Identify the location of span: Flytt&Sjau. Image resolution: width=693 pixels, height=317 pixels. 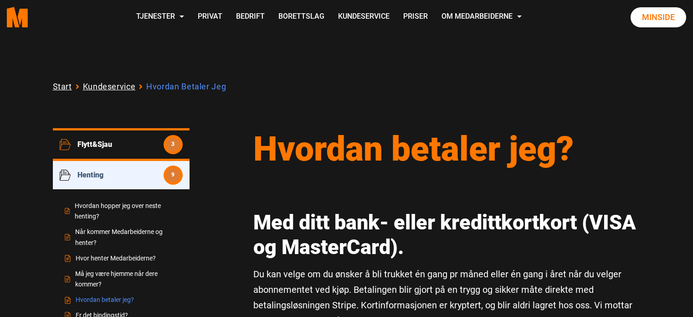
(120, 144).